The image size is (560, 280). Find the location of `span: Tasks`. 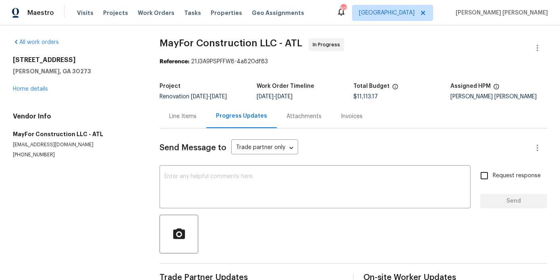

span: Tasks is located at coordinates (193, 13).